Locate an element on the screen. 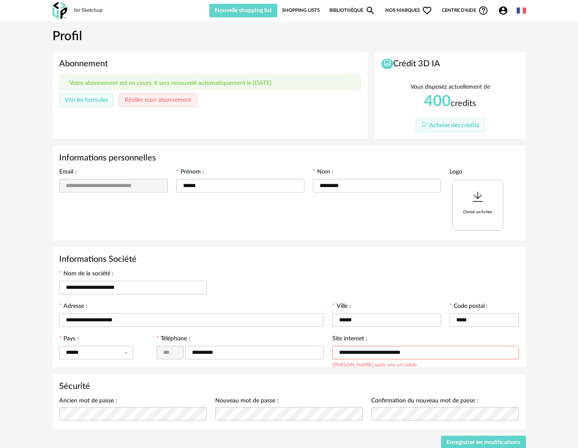  span: Centre d'aideHelp Circle Outline icon is located at coordinates (465, 11).